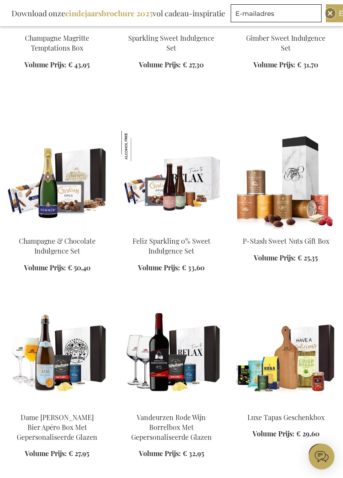 Image resolution: width=343 pixels, height=478 pixels. Describe the element at coordinates (79, 453) in the screenshot. I see `span: € 27,95` at that location.